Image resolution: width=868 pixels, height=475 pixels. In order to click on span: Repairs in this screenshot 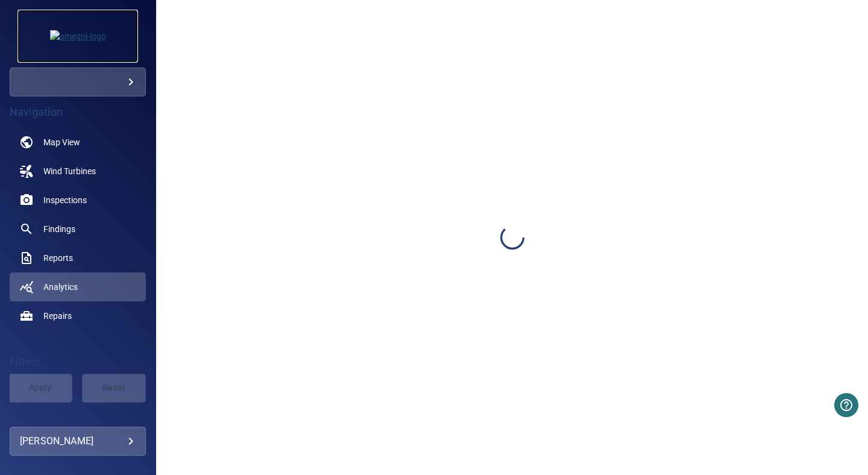, I will do `click(57, 316)`.